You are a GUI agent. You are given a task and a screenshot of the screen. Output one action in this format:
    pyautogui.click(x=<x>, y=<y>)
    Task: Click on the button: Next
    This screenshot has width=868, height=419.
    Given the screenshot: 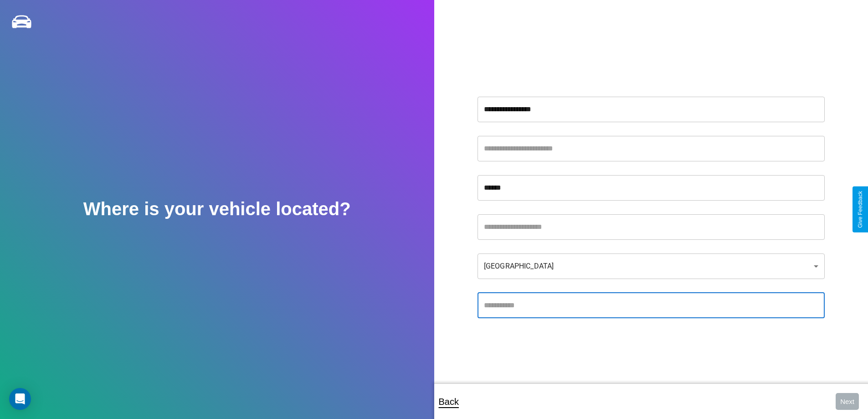 What is the action you would take?
    pyautogui.click(x=847, y=401)
    